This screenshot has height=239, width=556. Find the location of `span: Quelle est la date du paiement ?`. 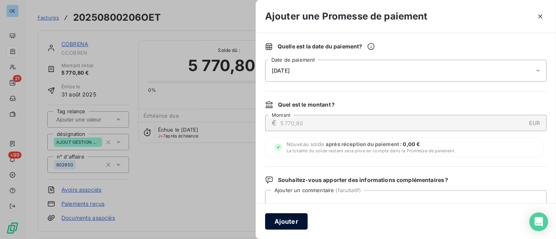

span: Quelle est la date du paiement ? is located at coordinates (326, 47).